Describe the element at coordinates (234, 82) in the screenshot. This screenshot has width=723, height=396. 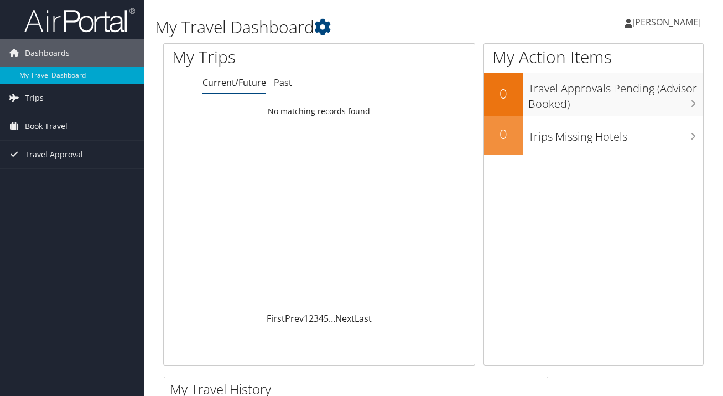
I see `a: Current/Future` at that location.